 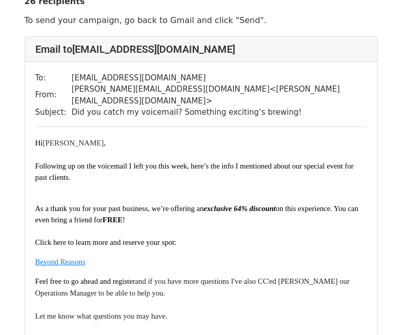 What do you see at coordinates (119, 208) in the screenshot?
I see `span: As a thank you for your past business, we’re offering an` at bounding box center [119, 208].